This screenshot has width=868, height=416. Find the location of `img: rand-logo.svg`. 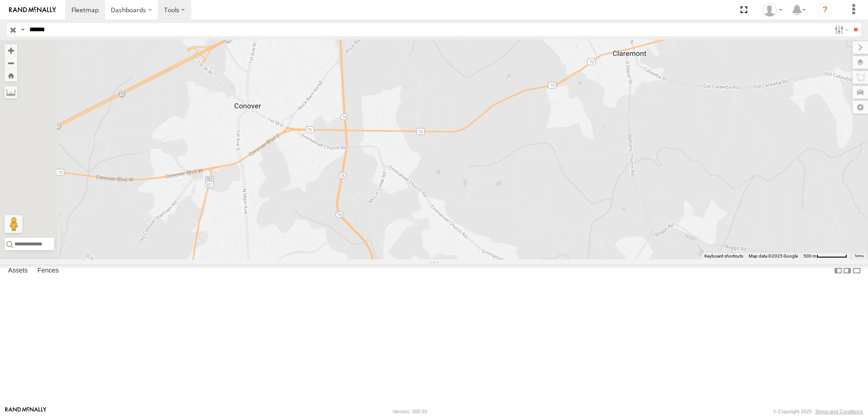

img: rand-logo.svg is located at coordinates (32, 10).